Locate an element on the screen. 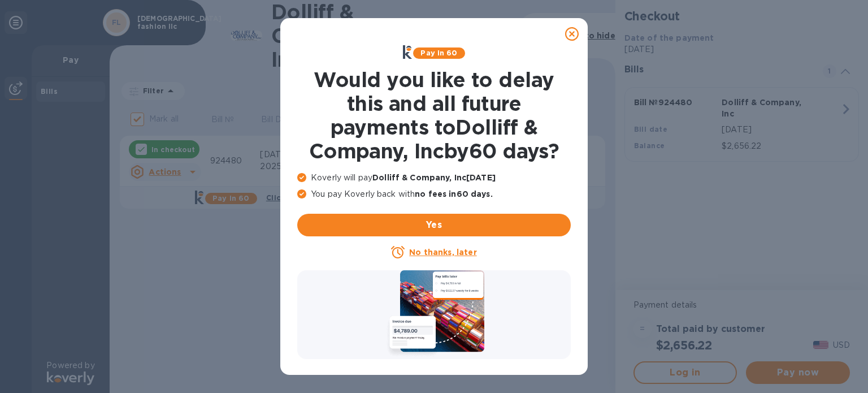 This screenshot has width=868, height=393. b: no fees in 60 days . is located at coordinates (454, 194).